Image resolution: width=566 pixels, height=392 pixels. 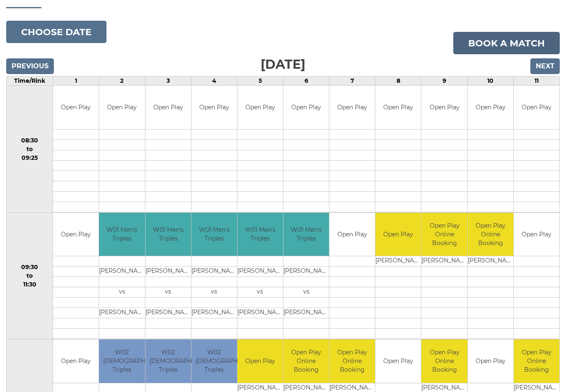 What do you see at coordinates (444, 81) in the screenshot?
I see `td: 9` at bounding box center [444, 81].